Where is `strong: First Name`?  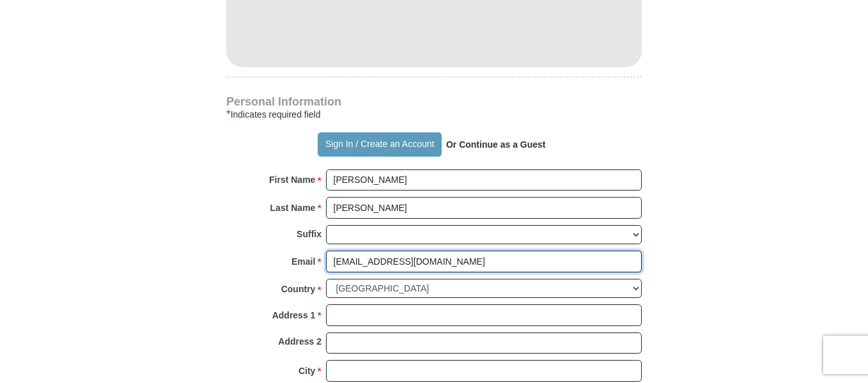
strong: First Name is located at coordinates (292, 180).